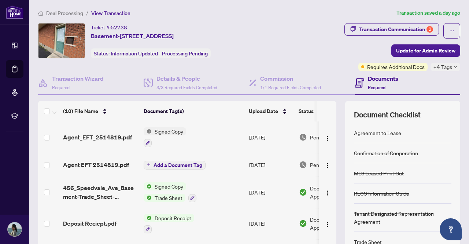  What do you see at coordinates (187, 87) in the screenshot?
I see `span: 3/3 Required Fields Completed` at bounding box center [187, 87].